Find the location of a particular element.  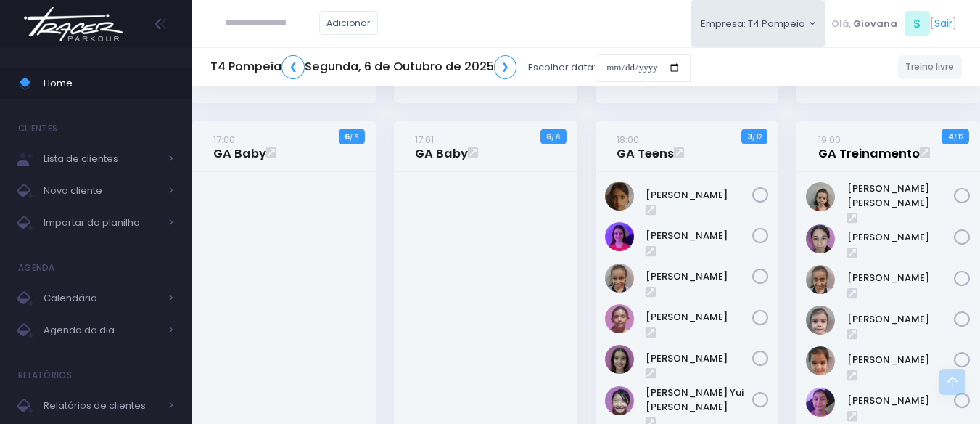

strong: 3 is located at coordinates (749, 136).